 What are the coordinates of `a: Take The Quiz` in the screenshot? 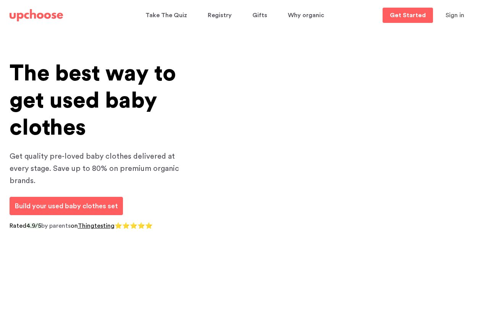 It's located at (167, 15).